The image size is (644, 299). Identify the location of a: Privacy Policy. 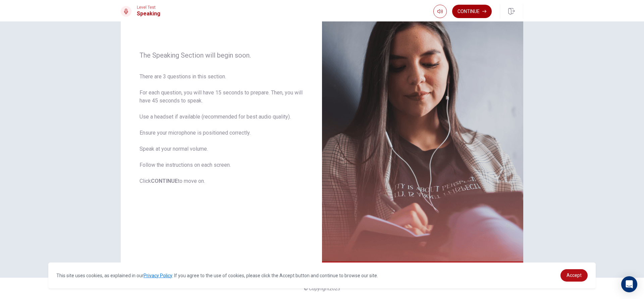
(157, 276).